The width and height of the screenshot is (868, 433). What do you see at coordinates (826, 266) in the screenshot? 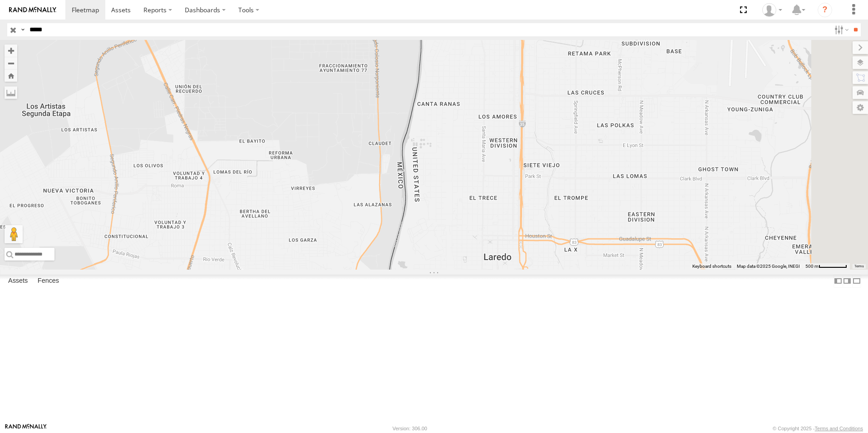
I see `button: Map Scale: 500 m per 59 pixels` at bounding box center [826, 266].